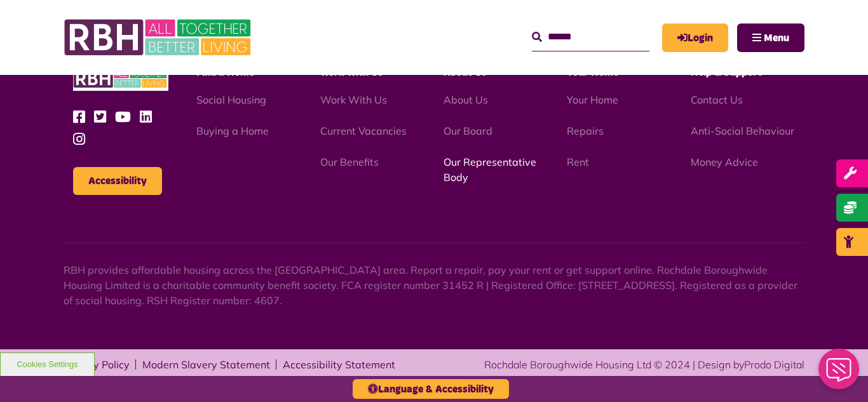  Describe the element at coordinates (777, 38) in the screenshot. I see `span: Menu` at that location.